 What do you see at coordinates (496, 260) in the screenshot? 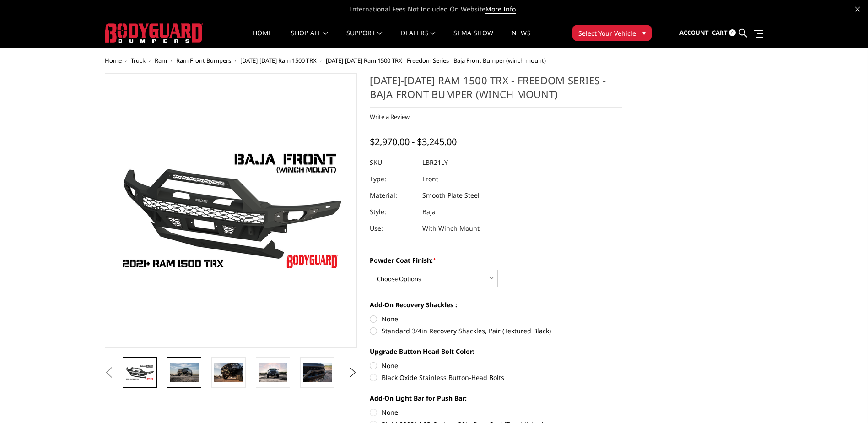
I see `label: Powder Coat Finish:` at bounding box center [496, 260].